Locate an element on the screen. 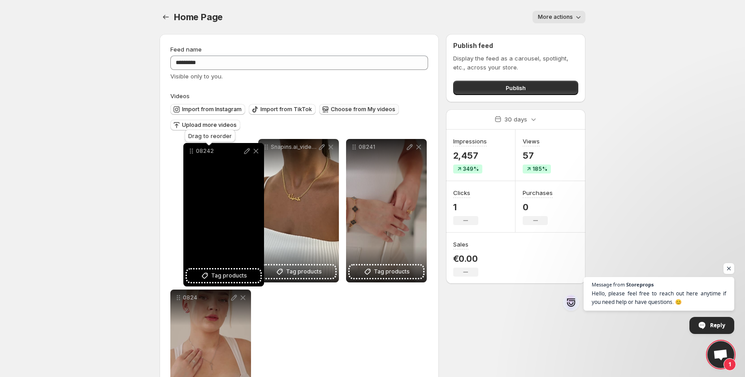 This screenshot has height=377, width=745. span: Reply is located at coordinates (717, 325).